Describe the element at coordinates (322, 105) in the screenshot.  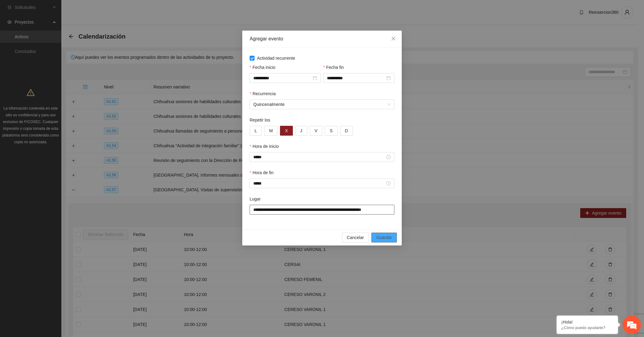
I see `span: Quincenalmente` at that location.